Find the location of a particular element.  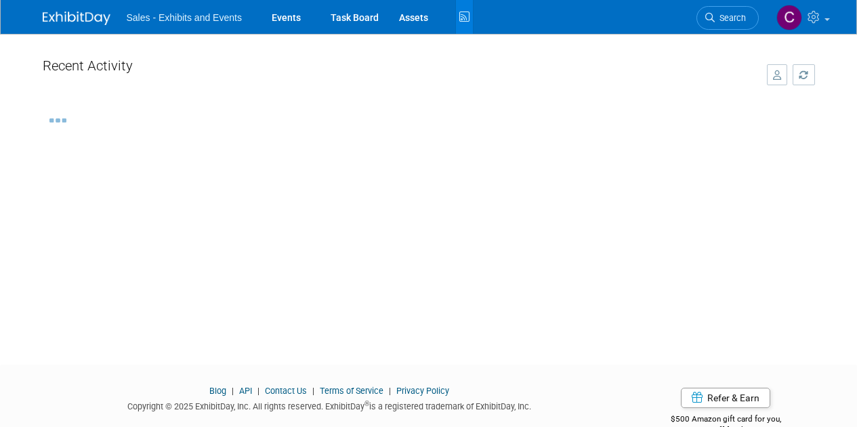

span: Sales - Exhibits and Events is located at coordinates (184, 18).